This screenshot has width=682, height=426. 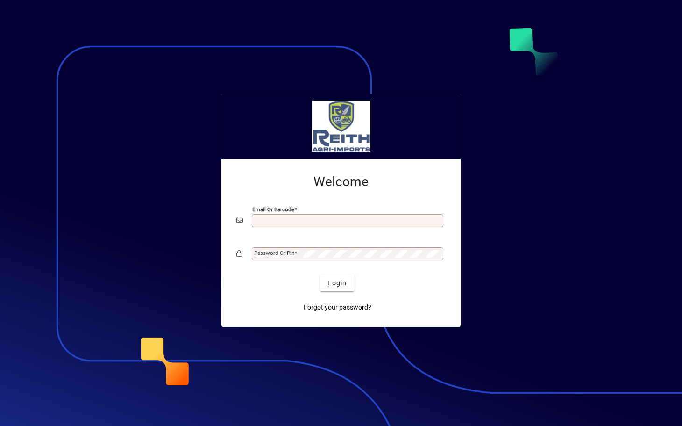 I want to click on a: Forgot your password?, so click(x=337, y=307).